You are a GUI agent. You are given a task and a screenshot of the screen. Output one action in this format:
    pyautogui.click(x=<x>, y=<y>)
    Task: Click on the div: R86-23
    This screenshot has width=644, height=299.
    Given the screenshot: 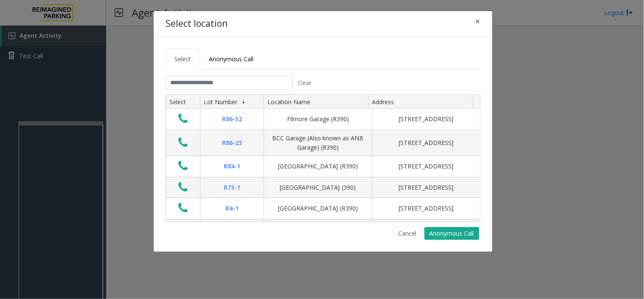 What is the action you would take?
    pyautogui.click(x=232, y=143)
    